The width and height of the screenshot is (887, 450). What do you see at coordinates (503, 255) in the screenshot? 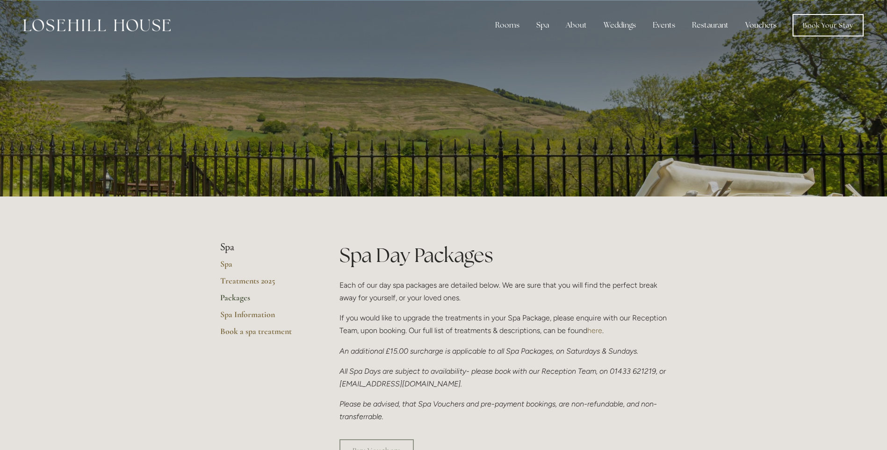
I see `h1: Spa Day Packages` at bounding box center [503, 255].